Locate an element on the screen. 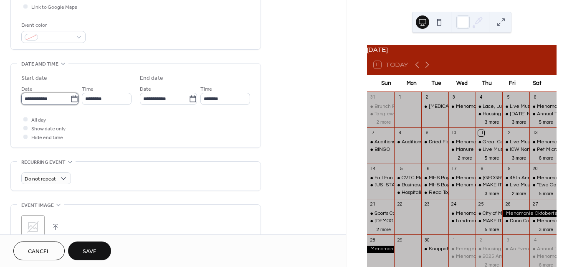 This screenshot has height=267, width=577. div: End date is located at coordinates (152, 78).